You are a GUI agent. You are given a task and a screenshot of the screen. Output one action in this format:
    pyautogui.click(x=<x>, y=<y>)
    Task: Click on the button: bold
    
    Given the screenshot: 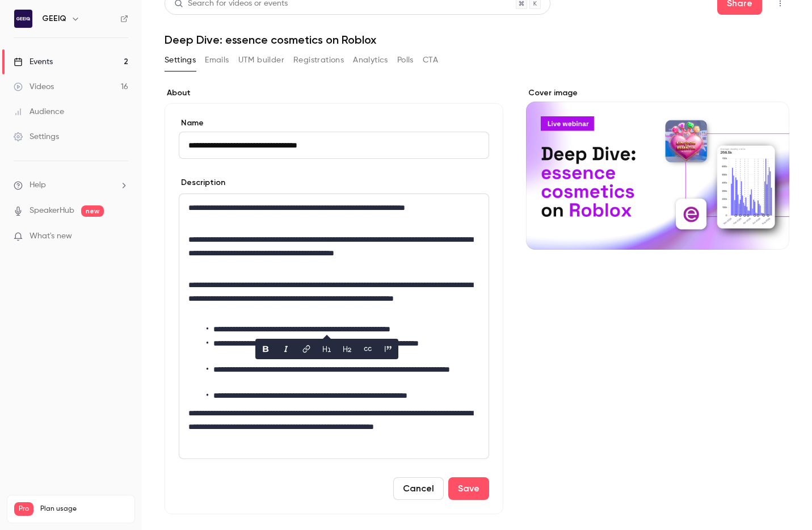 What is the action you would take?
    pyautogui.click(x=265, y=349)
    